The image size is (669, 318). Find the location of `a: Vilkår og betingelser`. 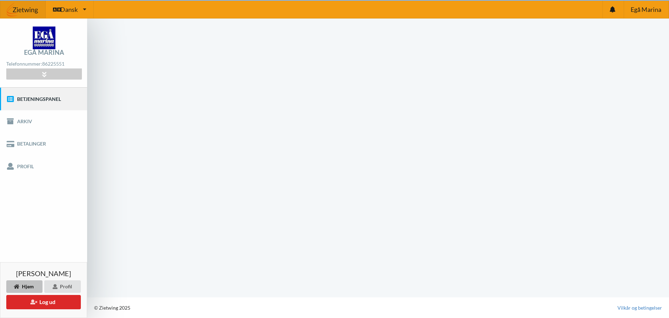

a: Vilkår og betingelser is located at coordinates (640, 307).